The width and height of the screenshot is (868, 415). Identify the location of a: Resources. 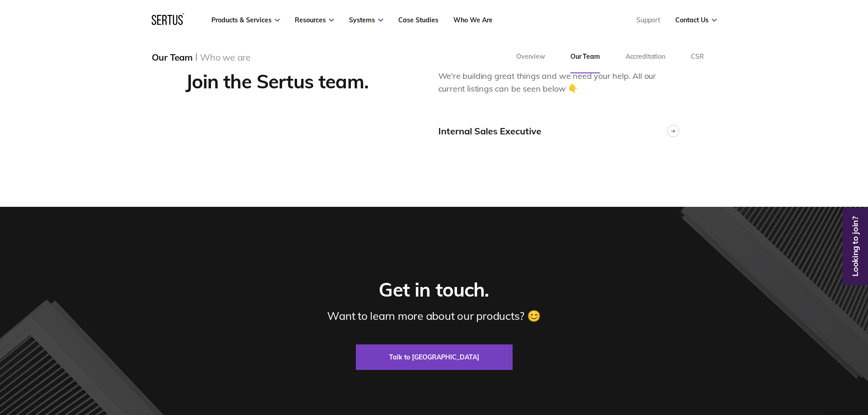
(315, 20).